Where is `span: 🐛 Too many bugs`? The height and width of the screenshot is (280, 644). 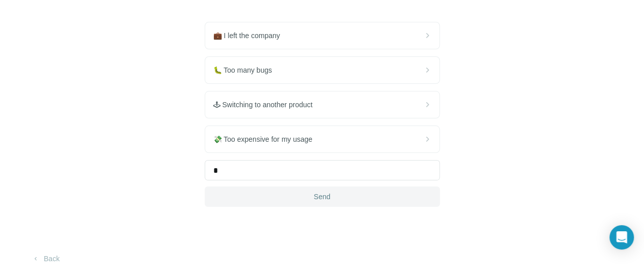 span: 🐛 Too many bugs is located at coordinates (247, 70).